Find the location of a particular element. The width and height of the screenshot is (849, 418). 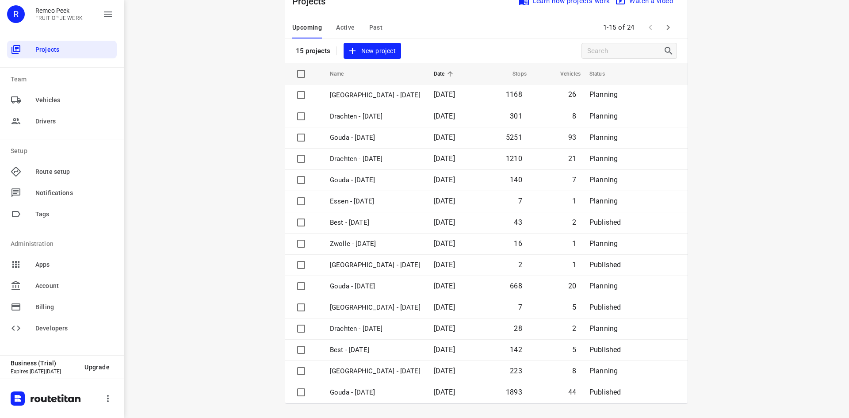

span: 28 is located at coordinates (518, 328).